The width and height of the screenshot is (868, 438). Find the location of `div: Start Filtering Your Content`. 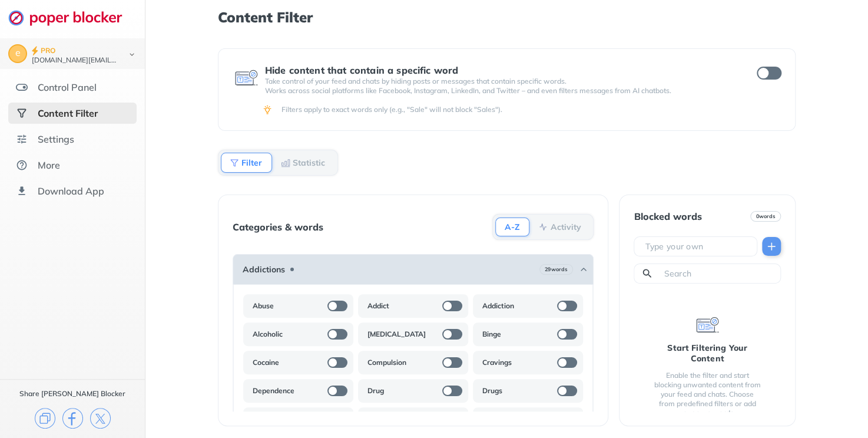

div: Start Filtering Your Content is located at coordinates (707, 352).